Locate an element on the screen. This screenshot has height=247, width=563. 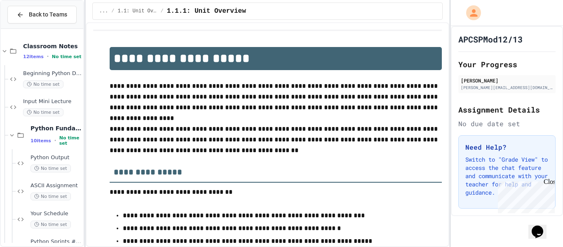
span: Input Mini Lecture is located at coordinates (52, 101).